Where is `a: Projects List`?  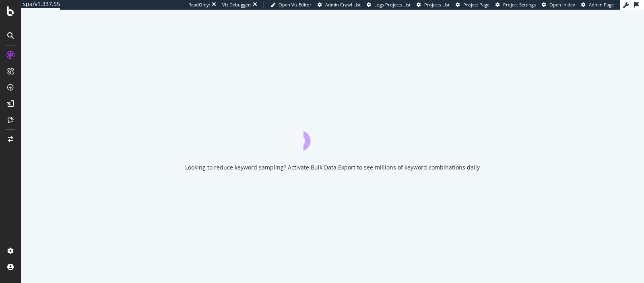 a: Projects List is located at coordinates (433, 5).